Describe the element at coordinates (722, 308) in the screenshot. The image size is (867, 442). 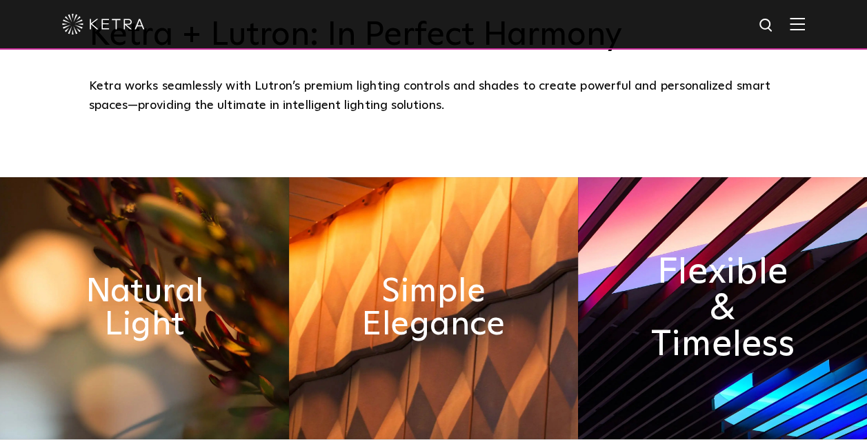
I see `h2: Flexible & Timeless` at that location.